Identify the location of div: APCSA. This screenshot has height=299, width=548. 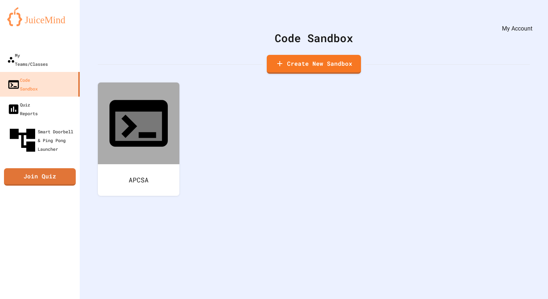
(139, 180).